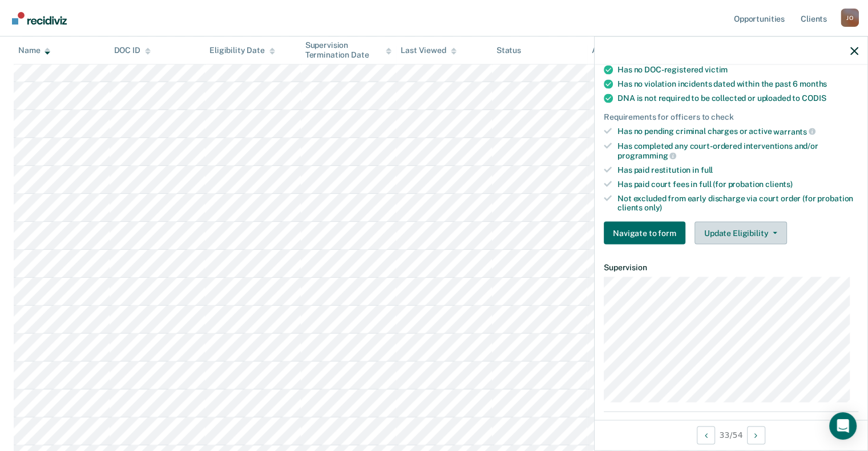 Image resolution: width=868 pixels, height=451 pixels. I want to click on div: DOC ID, so click(133, 50).